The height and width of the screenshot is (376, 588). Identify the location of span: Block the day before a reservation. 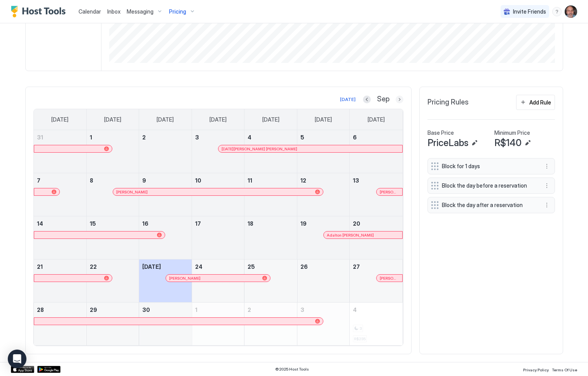
(488, 186).